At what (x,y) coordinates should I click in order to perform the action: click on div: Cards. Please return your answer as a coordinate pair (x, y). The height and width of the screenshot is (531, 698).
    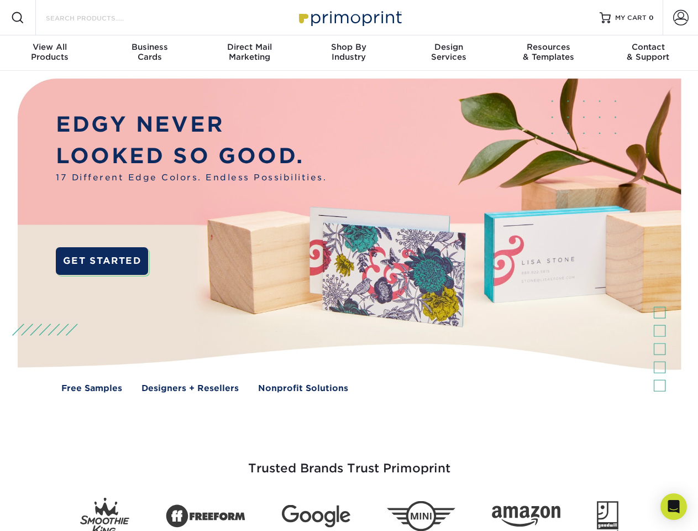
    Looking at the image, I should click on (149, 52).